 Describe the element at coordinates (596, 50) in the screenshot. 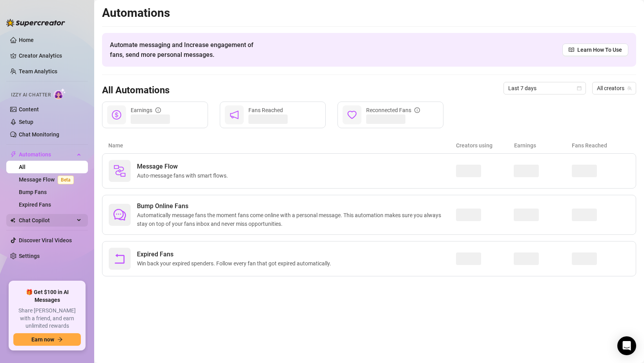

I see `a: Learn How To Use` at that location.